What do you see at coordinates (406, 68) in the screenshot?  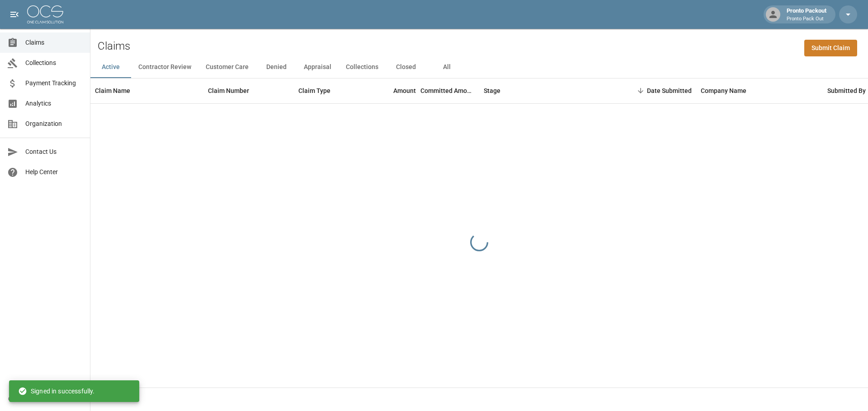 I see `button: Closed` at bounding box center [406, 68].